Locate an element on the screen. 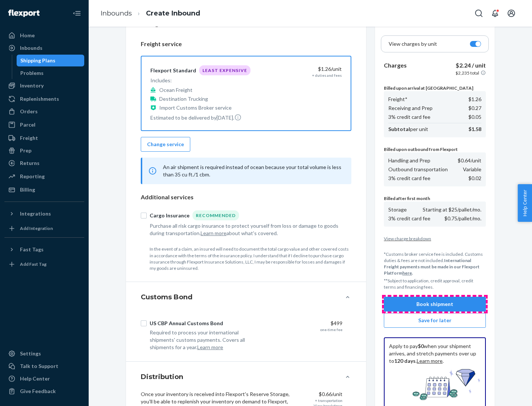  div: Least Expensive is located at coordinates (225, 70).